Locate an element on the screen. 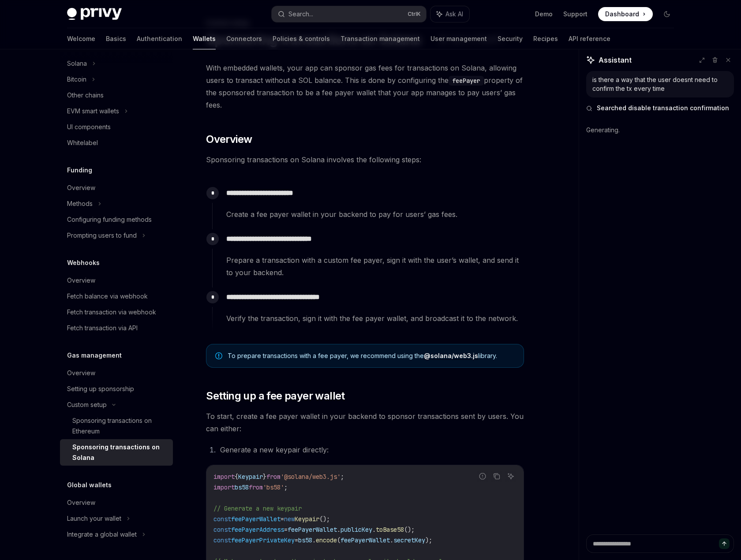 The height and width of the screenshot is (560, 741). a: Authentication is located at coordinates (159, 39).